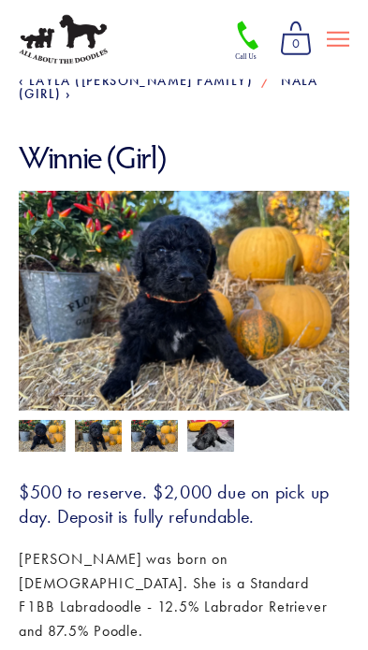  What do you see at coordinates (183, 504) in the screenshot?
I see `h3: $500 to reserve. $2,000 due on pick up day. Deposit is fully refundable.` at bounding box center [183, 504].